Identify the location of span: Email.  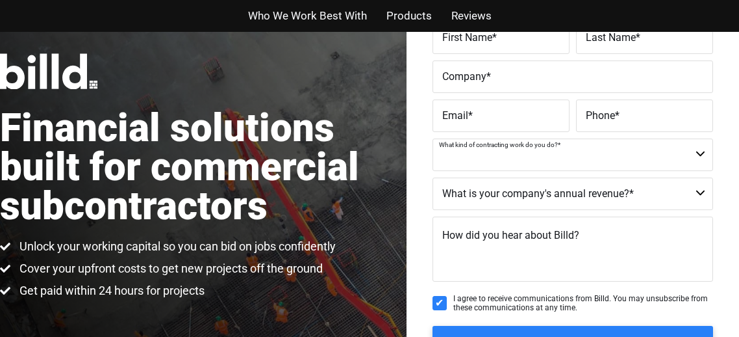
(455, 114).